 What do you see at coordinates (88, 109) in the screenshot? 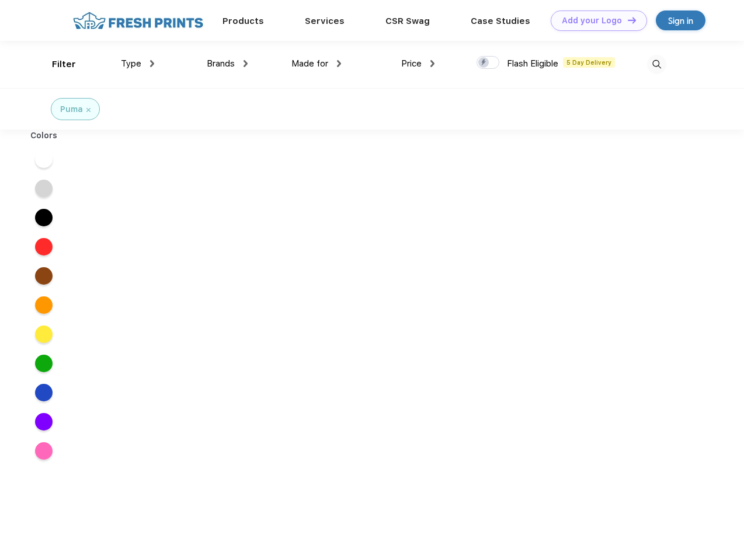
I see `img: filter_cancel.svg` at bounding box center [88, 109].